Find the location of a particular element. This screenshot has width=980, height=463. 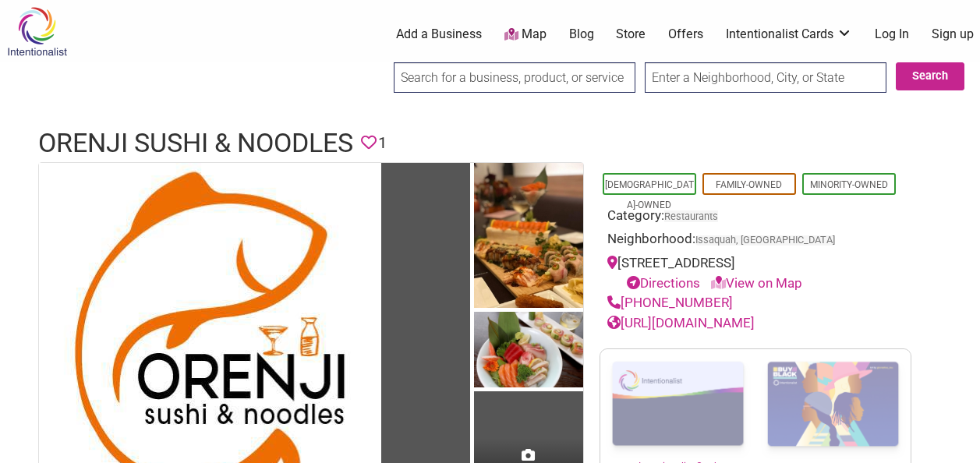

div: Neighborhood: is located at coordinates (755, 241).